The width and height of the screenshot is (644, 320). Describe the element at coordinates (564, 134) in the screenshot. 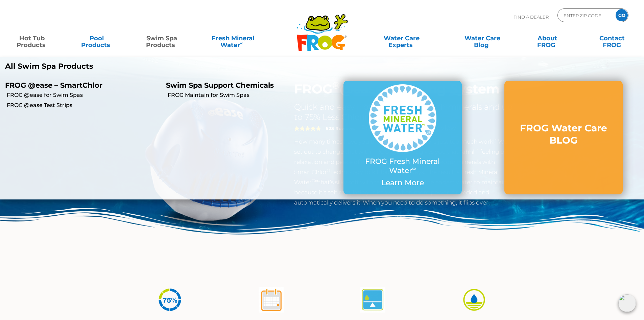

I see `h3: FROG Water Care BLOG` at that location.